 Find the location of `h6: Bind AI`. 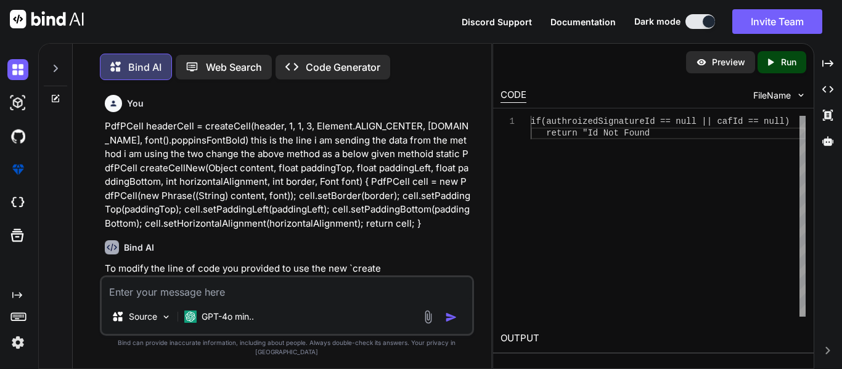

h6: Bind AI is located at coordinates (139, 248).